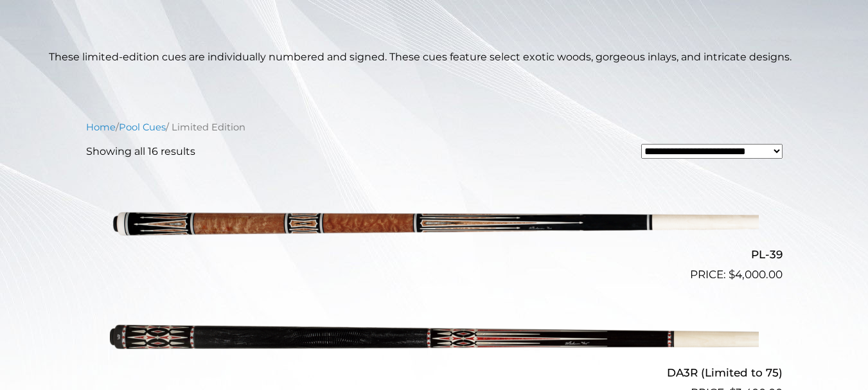 This screenshot has height=390, width=868. What do you see at coordinates (712, 151) in the screenshot?
I see `select: Shop order` at bounding box center [712, 151].